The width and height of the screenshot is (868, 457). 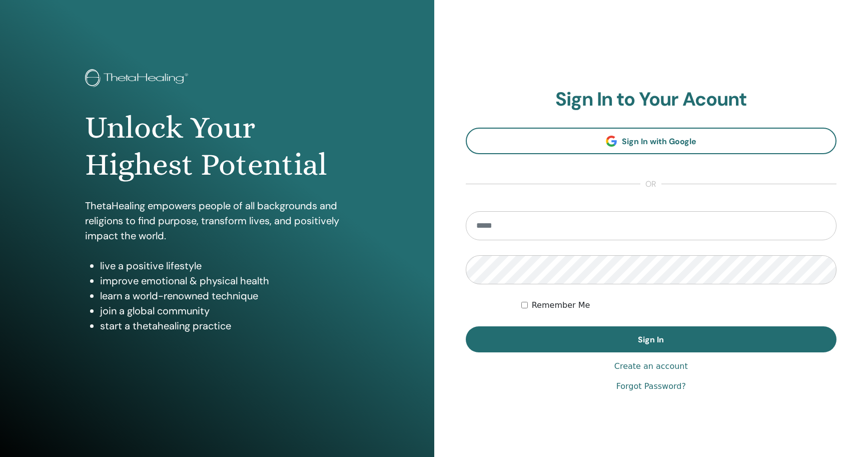 I want to click on a: Create an account, so click(x=651, y=366).